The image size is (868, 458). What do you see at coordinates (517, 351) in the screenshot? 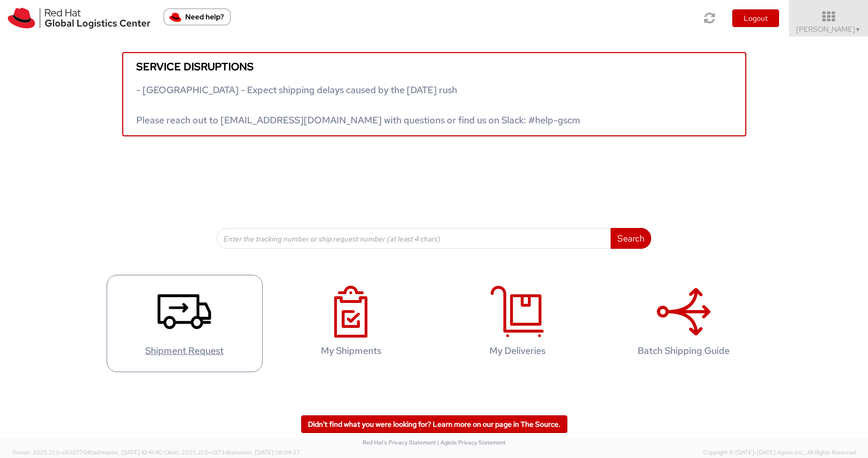
I see `h4: My Deliveries` at bounding box center [517, 351].